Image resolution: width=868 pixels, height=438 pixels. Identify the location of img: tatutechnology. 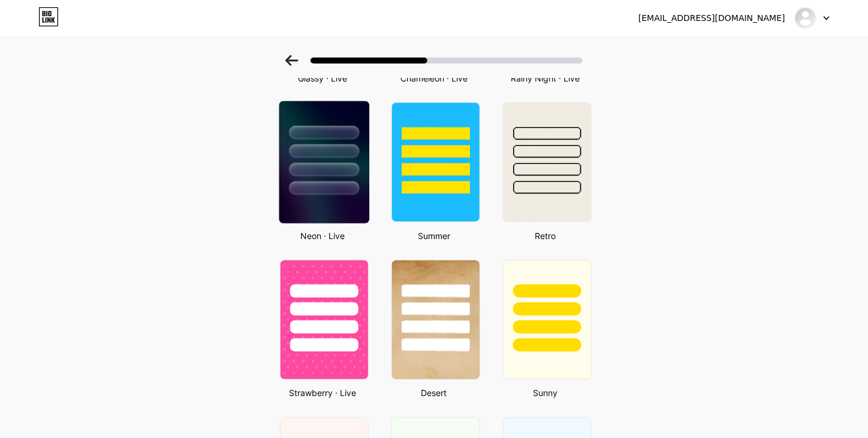
(806, 18).